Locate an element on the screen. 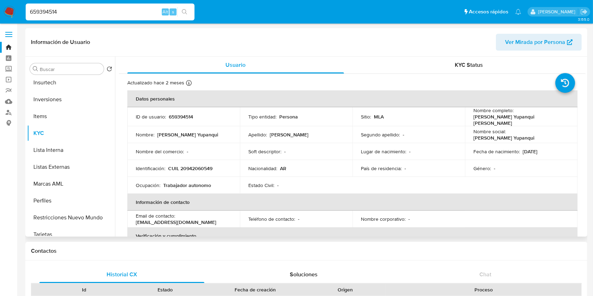 The height and width of the screenshot is (296, 593). p: Soft descriptor : is located at coordinates (265, 152).